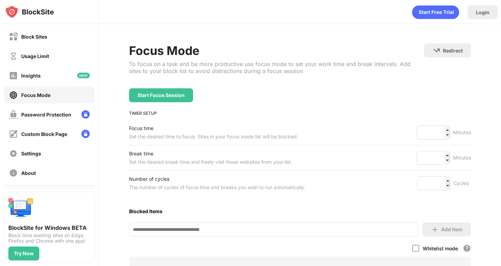 This screenshot has height=266, width=501. Describe the element at coordinates (211, 154) in the screenshot. I see `div: Break time` at that location.